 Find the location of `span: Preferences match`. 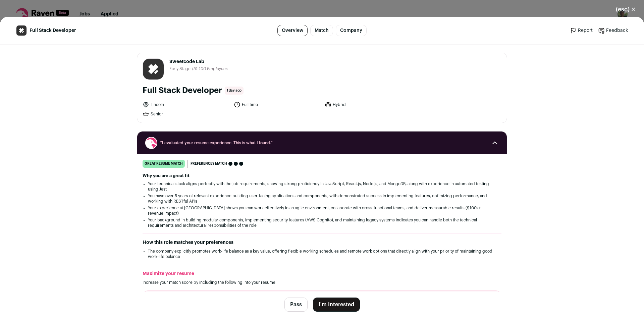

span: Preferences match is located at coordinates (209, 164).